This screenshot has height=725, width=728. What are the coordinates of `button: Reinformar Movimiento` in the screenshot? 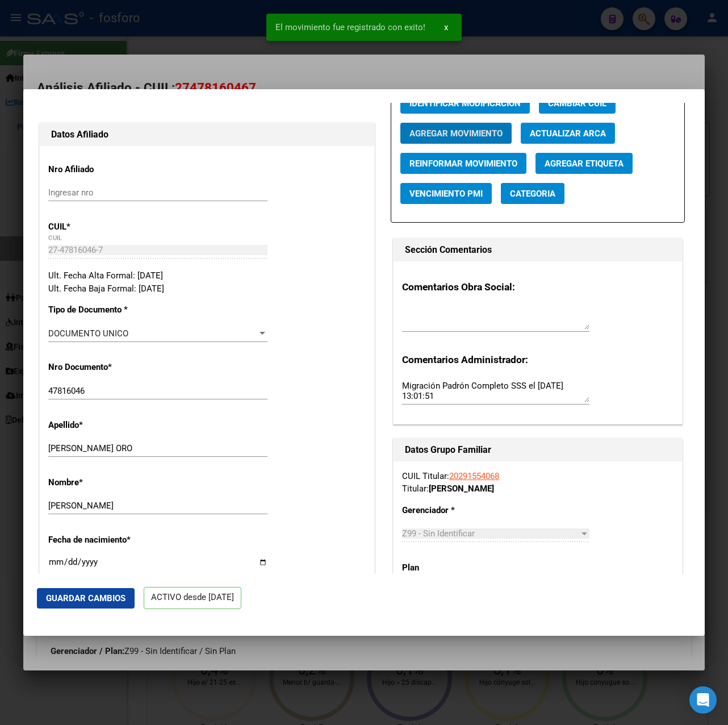 It's located at (464, 163).